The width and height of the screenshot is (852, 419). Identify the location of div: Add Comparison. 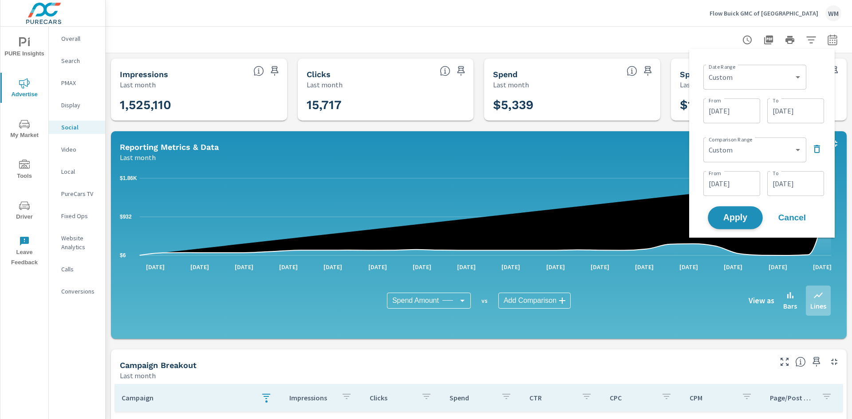
(534, 301).